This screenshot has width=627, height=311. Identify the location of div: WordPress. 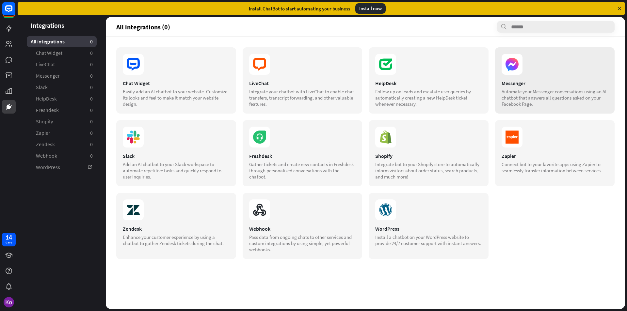
(428, 229).